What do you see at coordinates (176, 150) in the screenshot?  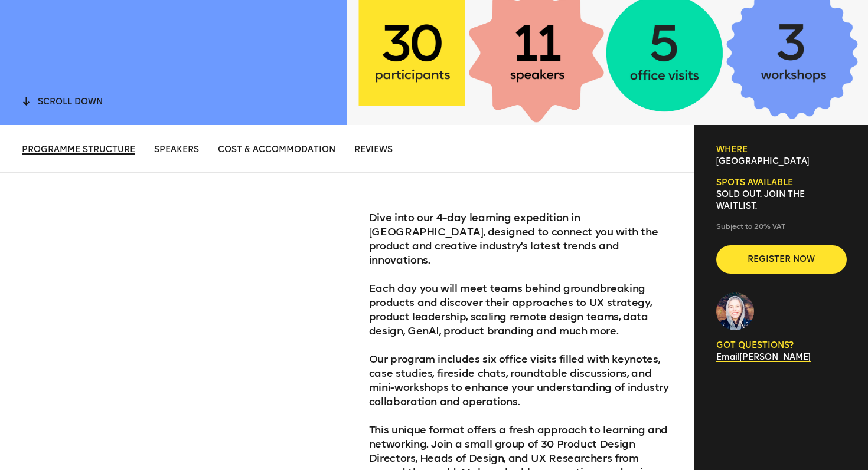 I see `span: Speakers` at bounding box center [176, 150].